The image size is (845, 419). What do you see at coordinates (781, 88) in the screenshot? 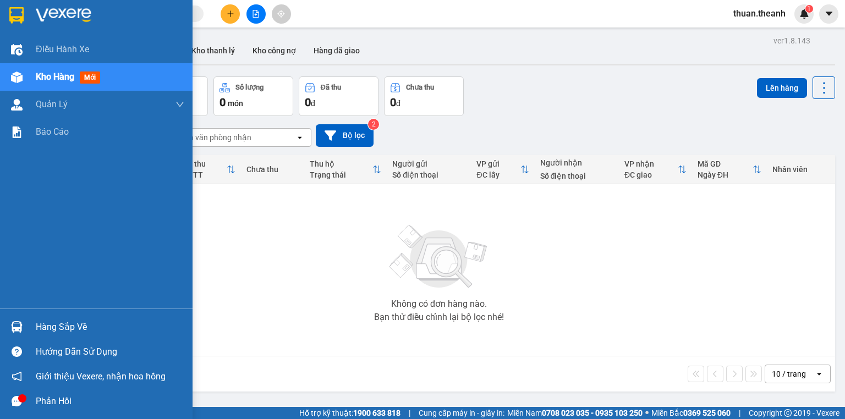
I see `button: Lên hàng` at bounding box center [781, 88].